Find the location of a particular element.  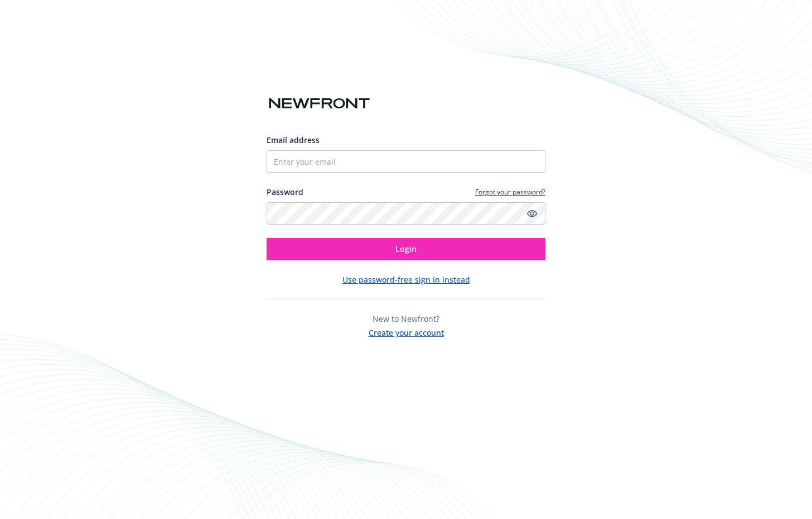

input: Enter your password is located at coordinates (406, 213).